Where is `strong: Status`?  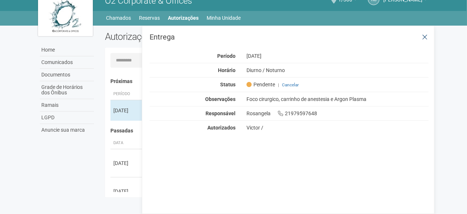
strong: Status is located at coordinates (228, 85).